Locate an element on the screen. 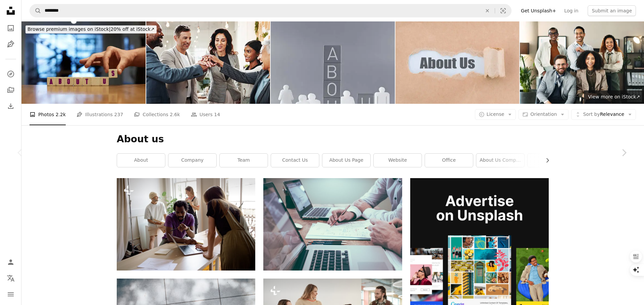 The height and width of the screenshot is (305, 644). button: Orientation is located at coordinates (543, 114).